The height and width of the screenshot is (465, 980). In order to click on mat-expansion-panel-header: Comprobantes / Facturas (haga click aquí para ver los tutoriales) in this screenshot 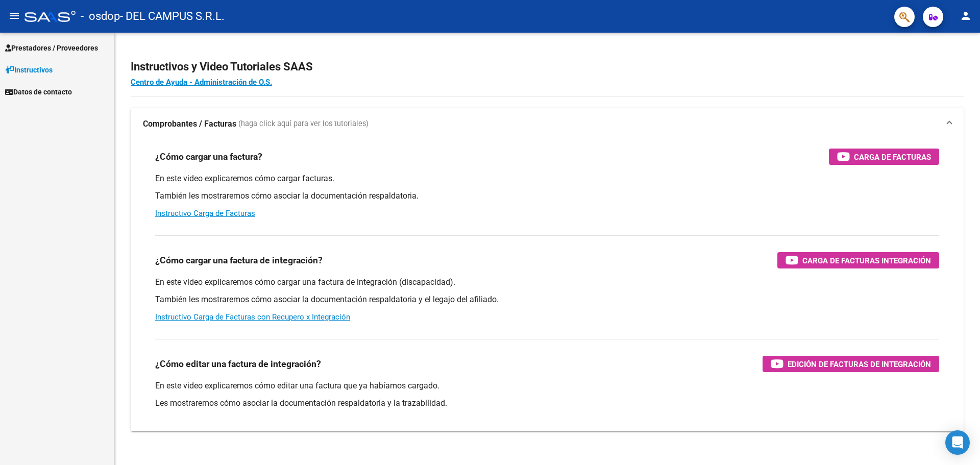, I will do `click(548, 124)`.